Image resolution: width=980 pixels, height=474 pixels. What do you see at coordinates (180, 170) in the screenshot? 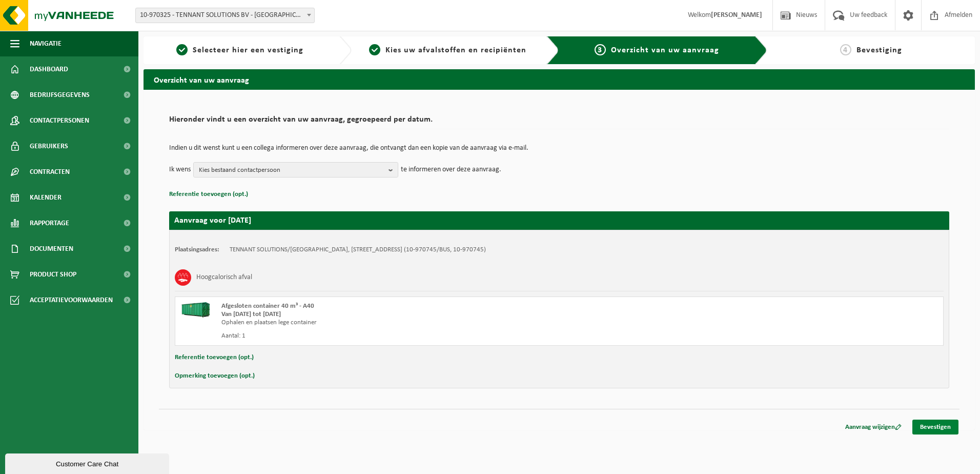
I see `p: Ik wens` at bounding box center [180, 170].